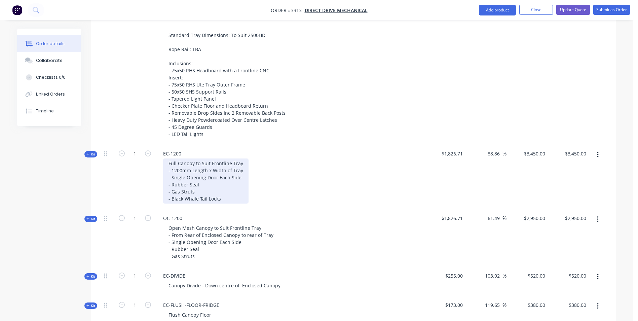 This screenshot has height=321, width=638. Describe the element at coordinates (190, 314) in the screenshot. I see `div: Flush Canopy Floor` at that location.